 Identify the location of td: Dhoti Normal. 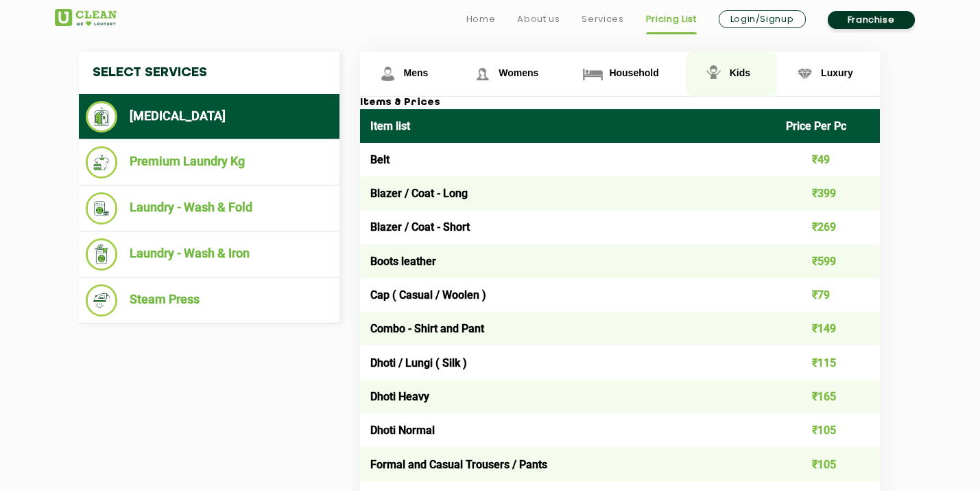
(568, 430).